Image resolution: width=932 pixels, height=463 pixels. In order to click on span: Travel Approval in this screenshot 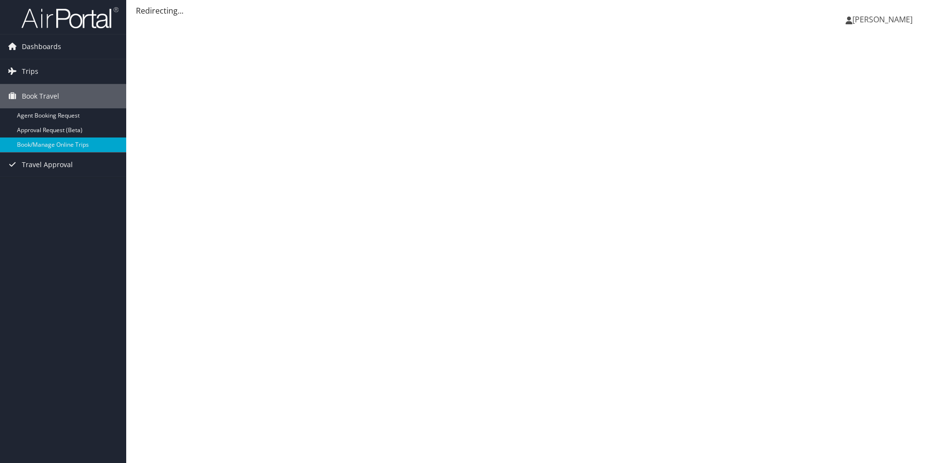, I will do `click(47, 165)`.